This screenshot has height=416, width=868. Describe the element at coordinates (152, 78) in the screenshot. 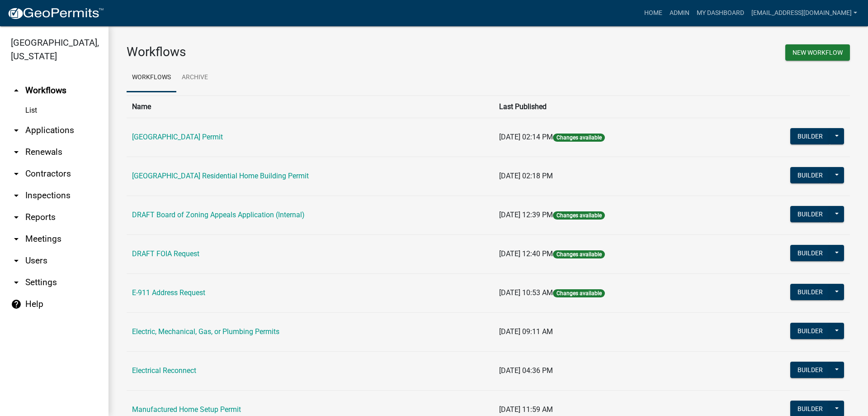

I see `a: Workflows` at that location.